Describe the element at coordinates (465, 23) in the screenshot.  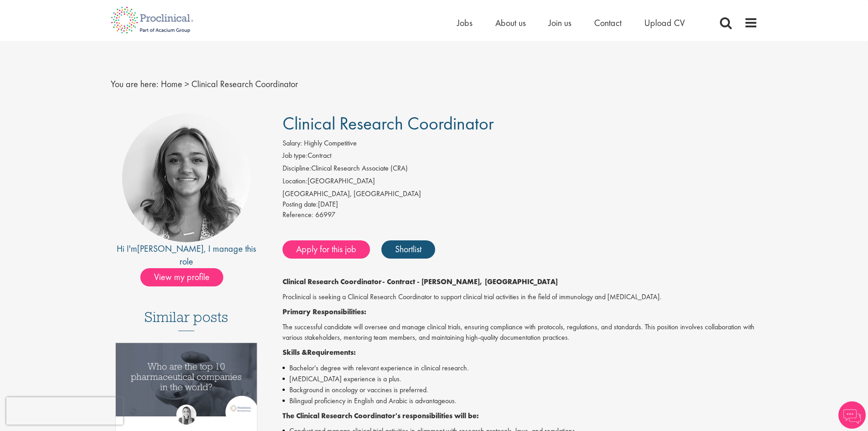
I see `a: Jobs` at that location.